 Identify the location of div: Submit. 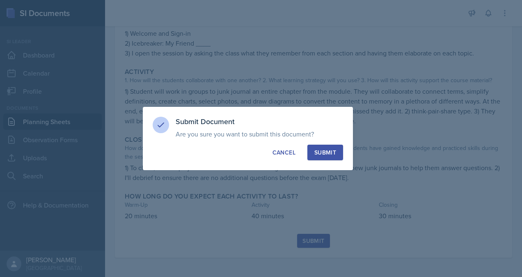
(325, 152).